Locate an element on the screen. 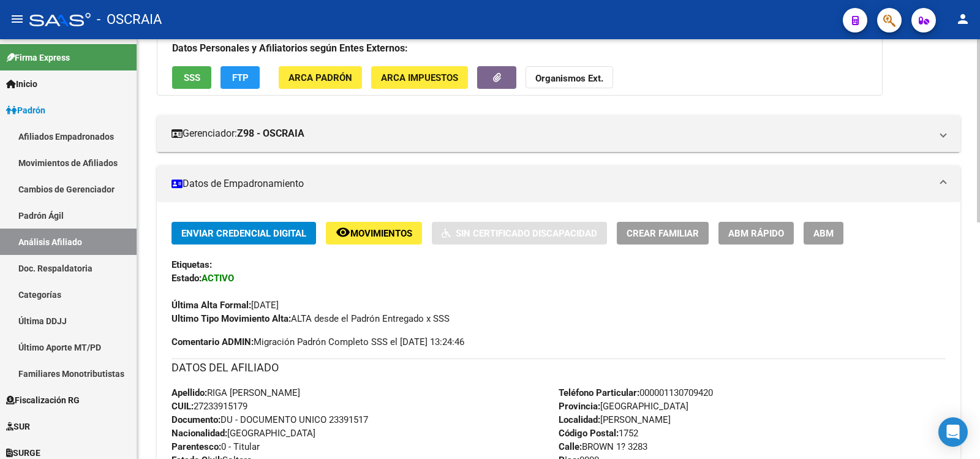 Image resolution: width=980 pixels, height=459 pixels. span: Movimientos is located at coordinates (382, 234).